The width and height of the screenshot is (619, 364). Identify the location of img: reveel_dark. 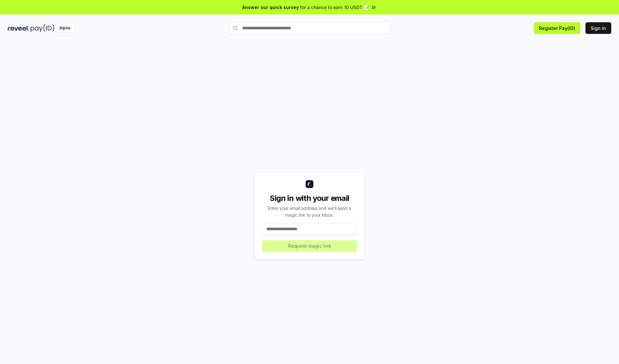
(18, 28).